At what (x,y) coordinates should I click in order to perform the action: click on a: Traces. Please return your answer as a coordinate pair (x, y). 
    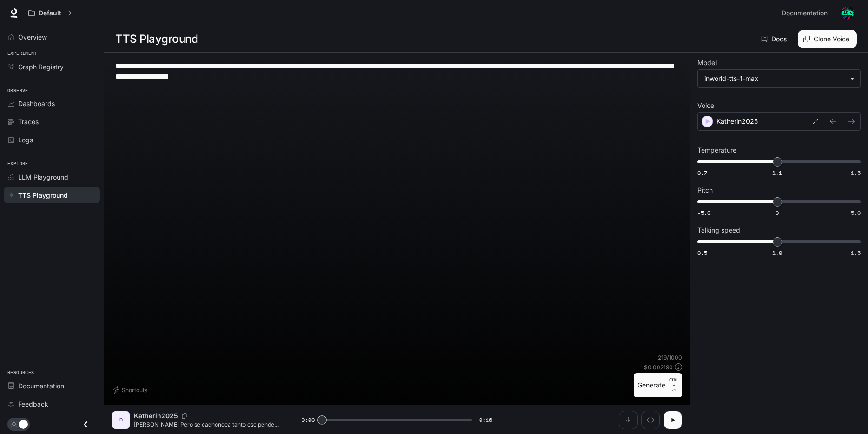
    Looking at the image, I should click on (51, 121).